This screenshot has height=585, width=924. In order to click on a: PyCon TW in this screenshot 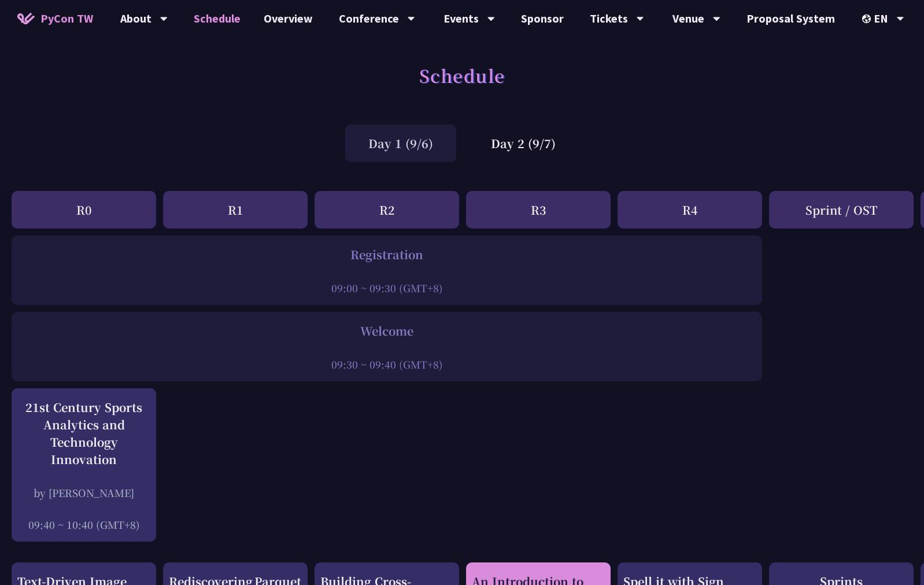, I will do `click(55, 19)`.